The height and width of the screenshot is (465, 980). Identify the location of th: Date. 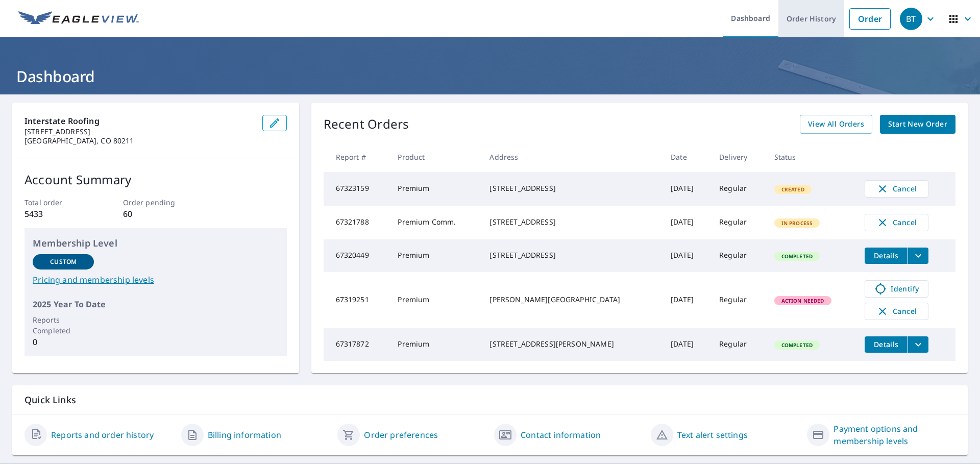
(687, 156).